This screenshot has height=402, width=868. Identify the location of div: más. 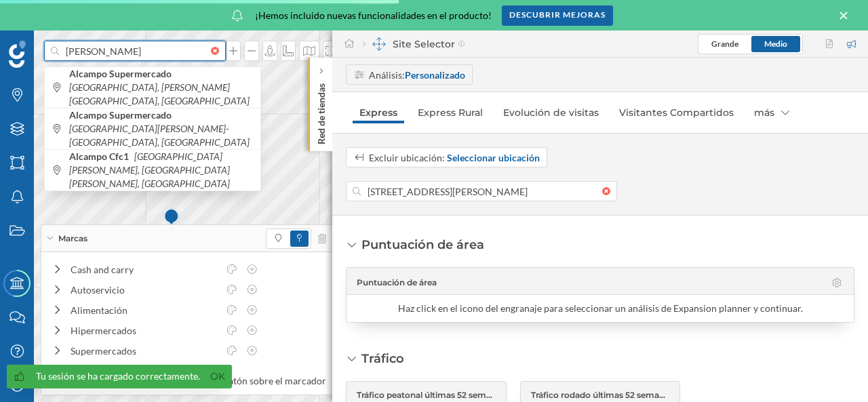
(772, 112).